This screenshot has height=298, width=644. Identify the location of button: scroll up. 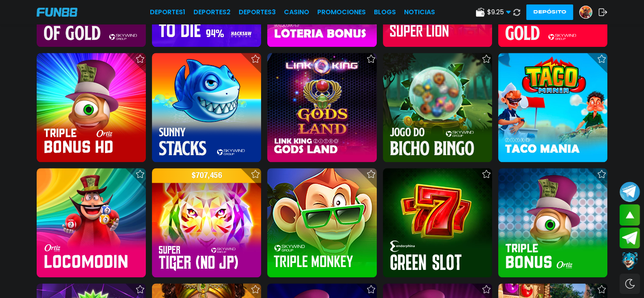
(630, 215).